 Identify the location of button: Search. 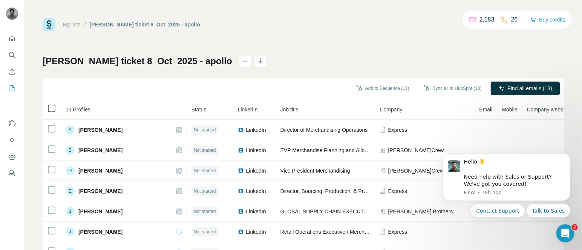
(12, 55).